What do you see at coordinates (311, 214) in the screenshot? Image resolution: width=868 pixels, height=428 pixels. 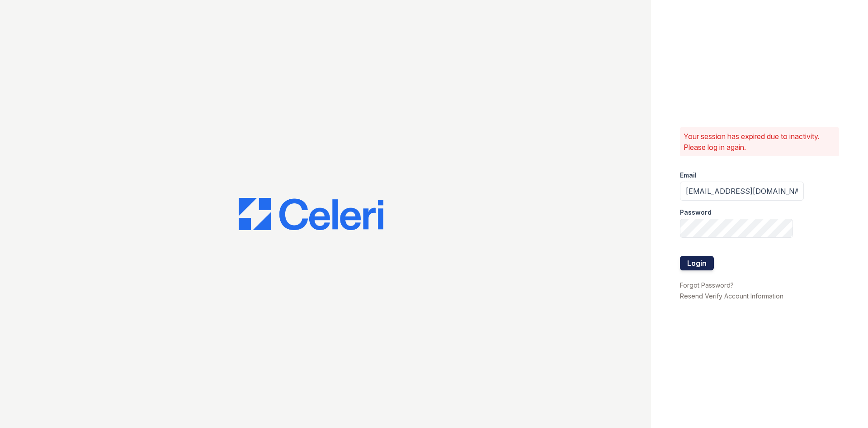 I see `img: CE_Logo_Blue-a8612792a0a2168367f1c8372b55b34899dd931a85d93a1a3d3e32e68fde9ad4.png` at bounding box center [311, 214].